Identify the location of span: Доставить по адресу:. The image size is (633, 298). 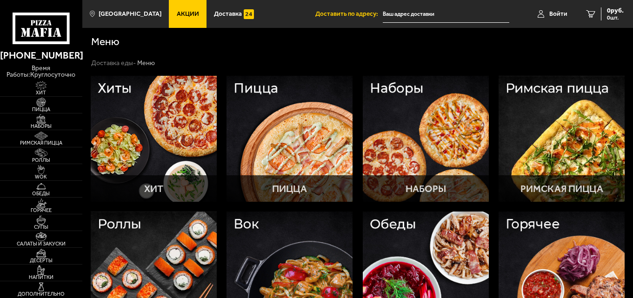
(349, 14).